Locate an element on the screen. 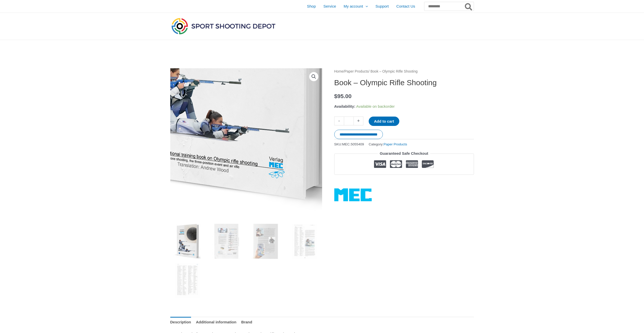 The width and height of the screenshot is (644, 333). a: Additional information is located at coordinates (216, 322).